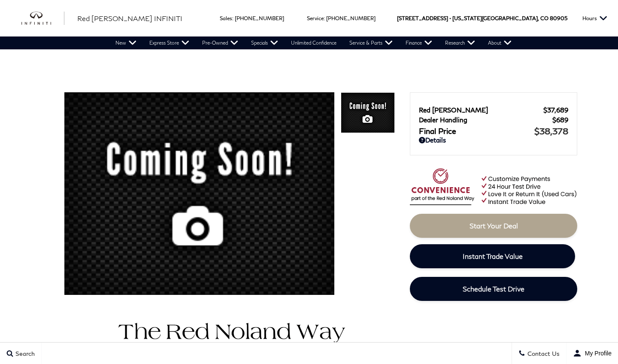 The height and width of the screenshot is (364, 618). Describe the element at coordinates (493, 226) in the screenshot. I see `a: Start Your Deal` at that location.